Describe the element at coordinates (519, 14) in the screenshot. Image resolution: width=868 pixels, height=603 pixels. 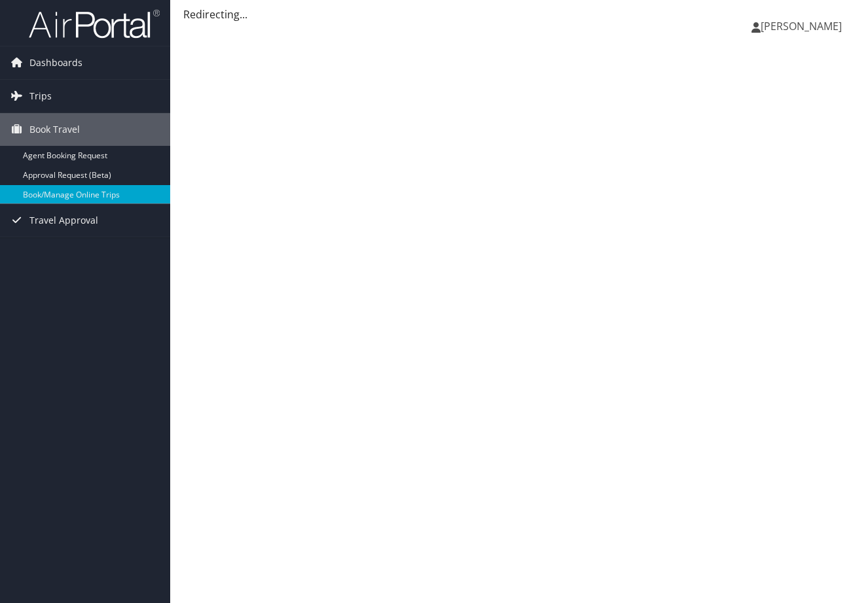
I see `div: Redirecting...` at that location.